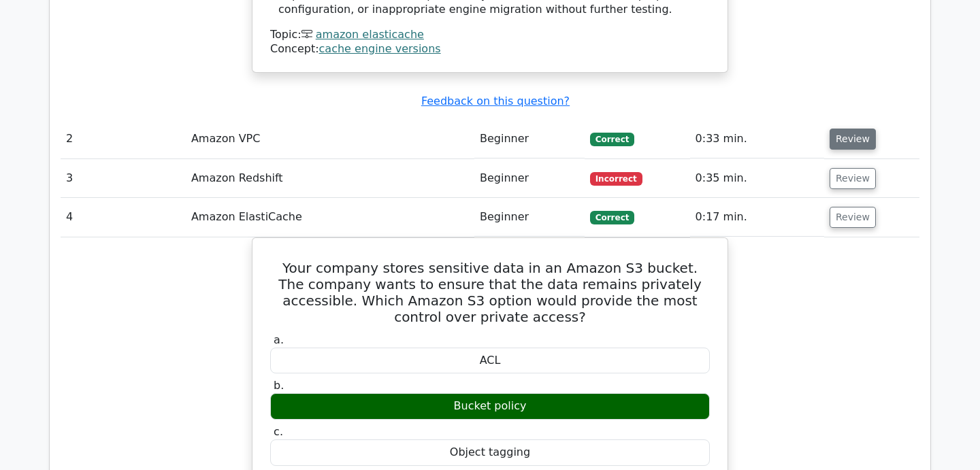 Image resolution: width=980 pixels, height=470 pixels. I want to click on div: Topic:, so click(490, 35).